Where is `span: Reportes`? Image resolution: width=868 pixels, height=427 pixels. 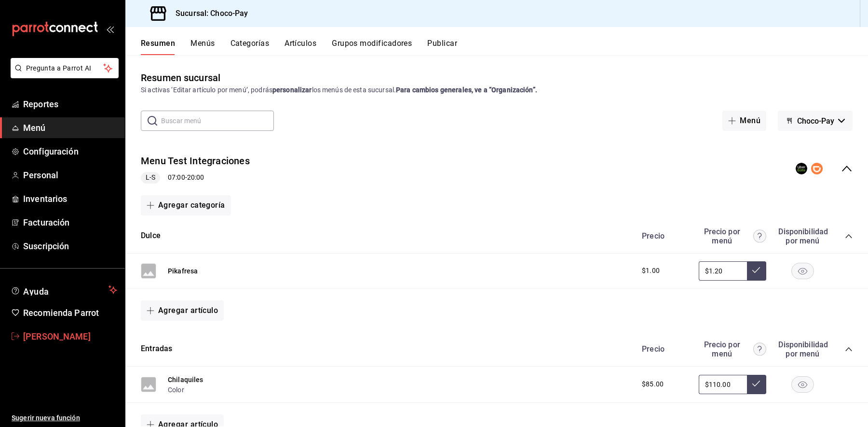
span: Reportes is located at coordinates (70, 104).